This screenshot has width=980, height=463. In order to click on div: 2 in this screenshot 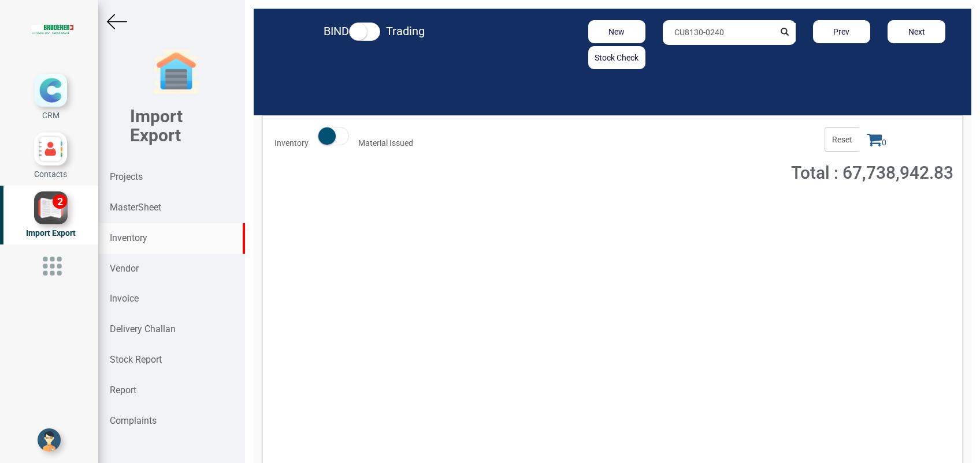, I will do `click(59, 202)`.